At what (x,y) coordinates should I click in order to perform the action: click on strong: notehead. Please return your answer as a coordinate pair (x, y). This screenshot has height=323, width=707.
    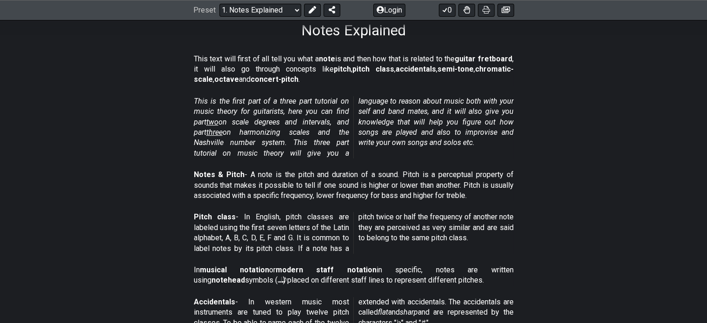
    Looking at the image, I should click on (228, 280).